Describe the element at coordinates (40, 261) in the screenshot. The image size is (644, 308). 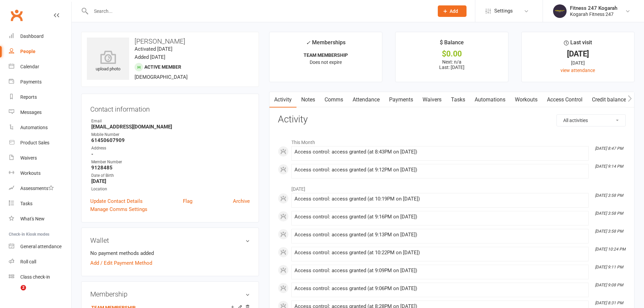
I see `a: Roll call` at that location.